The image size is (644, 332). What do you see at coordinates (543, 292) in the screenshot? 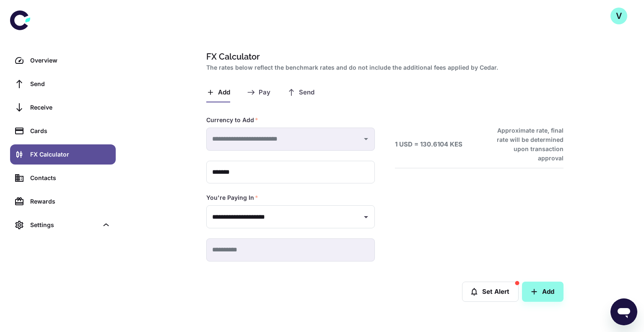
I see `button: Add` at bounding box center [543, 292].